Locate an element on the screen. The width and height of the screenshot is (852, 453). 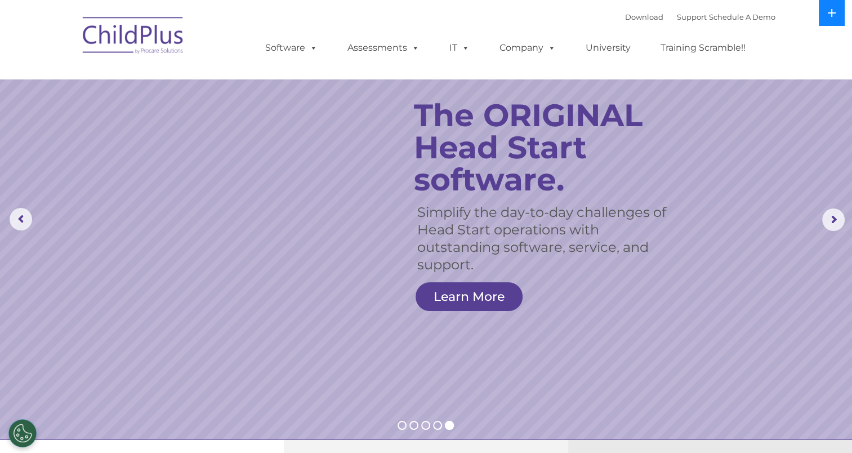
a: Support is located at coordinates (691, 17).